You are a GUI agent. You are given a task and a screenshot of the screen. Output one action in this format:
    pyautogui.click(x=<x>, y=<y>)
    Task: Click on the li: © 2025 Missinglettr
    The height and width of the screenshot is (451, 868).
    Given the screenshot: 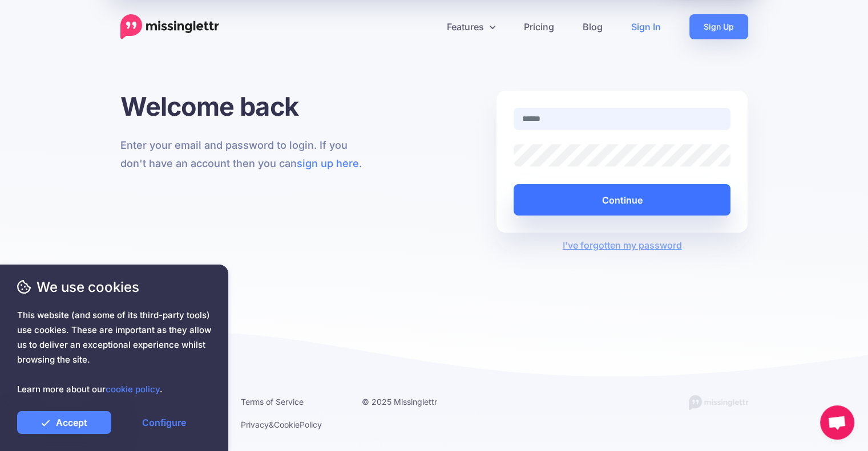 What is the action you would take?
    pyautogui.click(x=414, y=401)
    